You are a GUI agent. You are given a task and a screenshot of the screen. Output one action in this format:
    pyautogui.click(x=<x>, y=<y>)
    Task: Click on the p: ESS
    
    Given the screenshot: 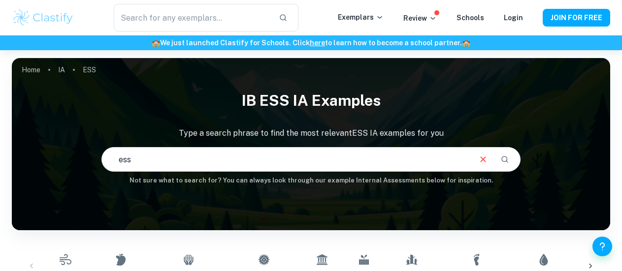 What is the action you would take?
    pyautogui.click(x=89, y=70)
    